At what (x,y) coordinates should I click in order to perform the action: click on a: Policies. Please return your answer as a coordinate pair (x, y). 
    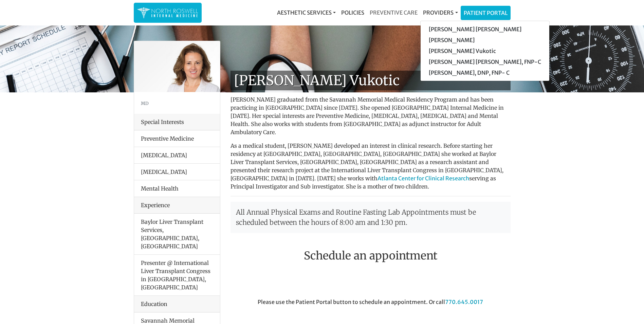
    Looking at the image, I should click on (353, 13).